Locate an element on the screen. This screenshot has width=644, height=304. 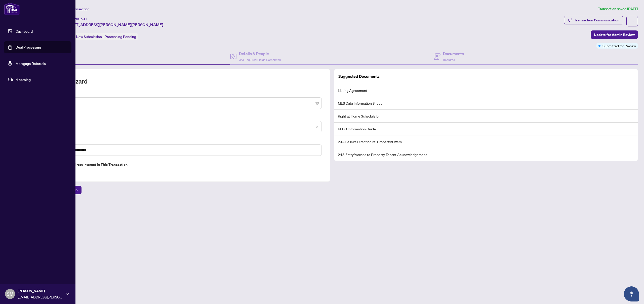
label: Transaction Type is located at coordinates (178, 94).